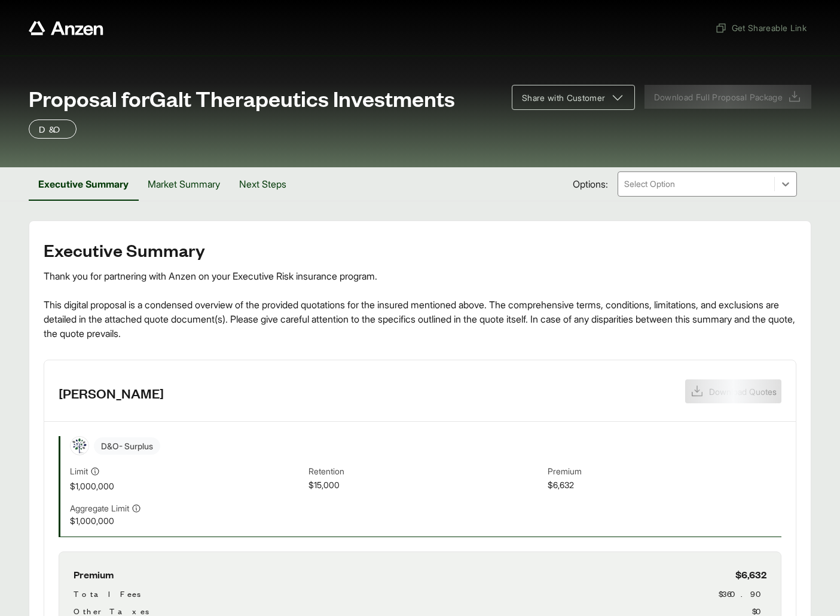 The image size is (840, 616). What do you see at coordinates (419, 250) in the screenshot?
I see `h2: Executive Summary` at bounding box center [419, 250].